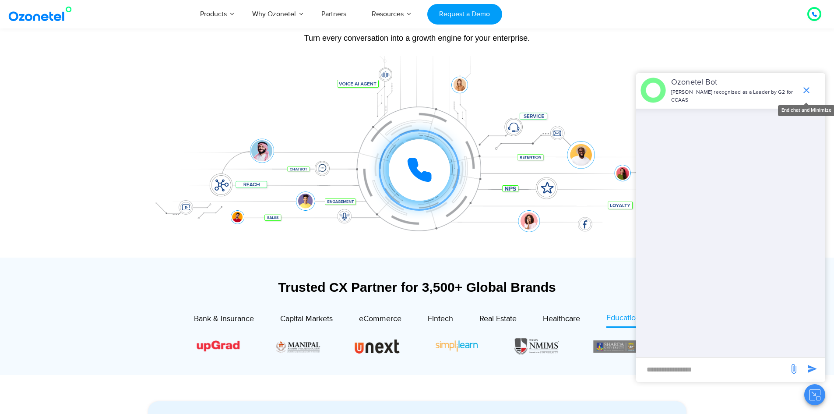 This screenshot has width=834, height=414. I want to click on span: Bank & Insurance, so click(224, 319).